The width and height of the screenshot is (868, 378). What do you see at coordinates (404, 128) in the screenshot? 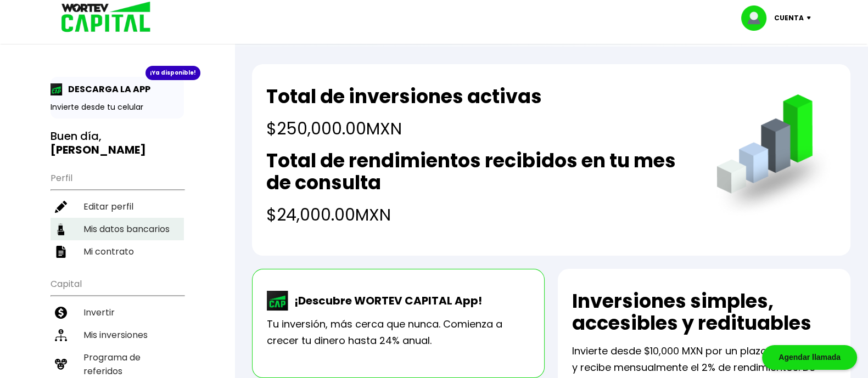
I see `h4: $250,000.00 MXN` at bounding box center [404, 128].